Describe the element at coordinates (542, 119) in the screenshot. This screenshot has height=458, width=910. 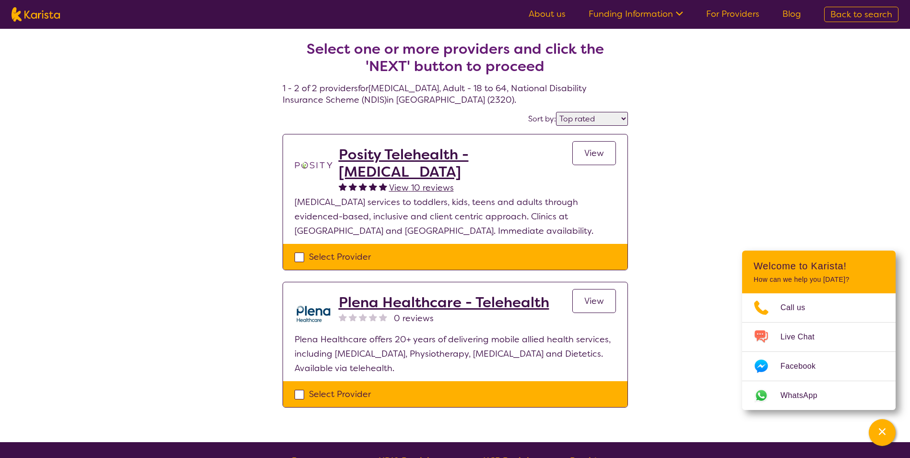
I see `label: Sort by:` at that location.